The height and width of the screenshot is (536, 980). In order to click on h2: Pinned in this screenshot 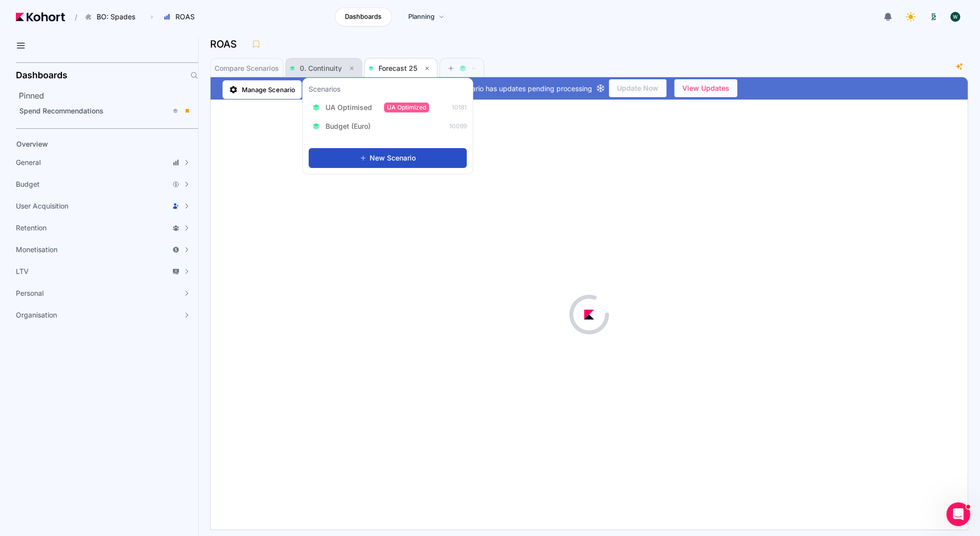, I will do `click(108, 96)`.